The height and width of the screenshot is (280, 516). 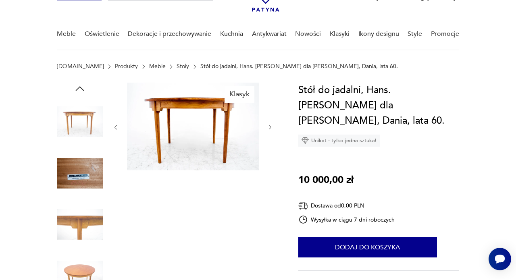 What do you see at coordinates (326, 180) in the screenshot?
I see `p: 10 000,00 zł` at bounding box center [326, 180].